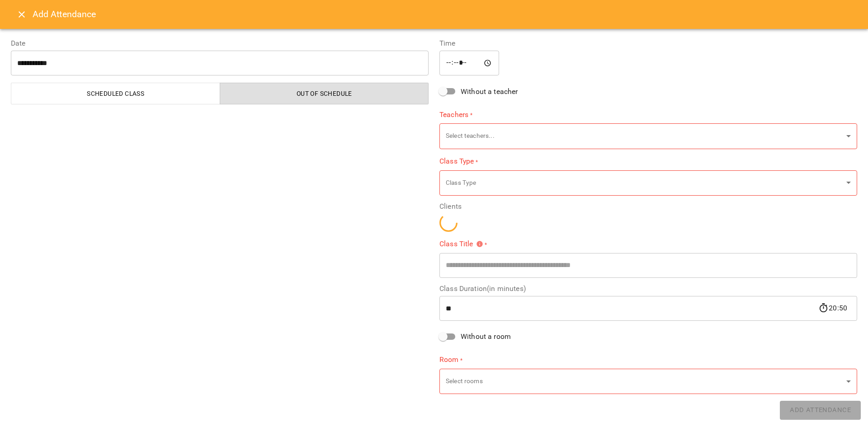 The height and width of the screenshot is (427, 868). What do you see at coordinates (648, 381) in the screenshot?
I see `div: Select rooms` at bounding box center [648, 381].